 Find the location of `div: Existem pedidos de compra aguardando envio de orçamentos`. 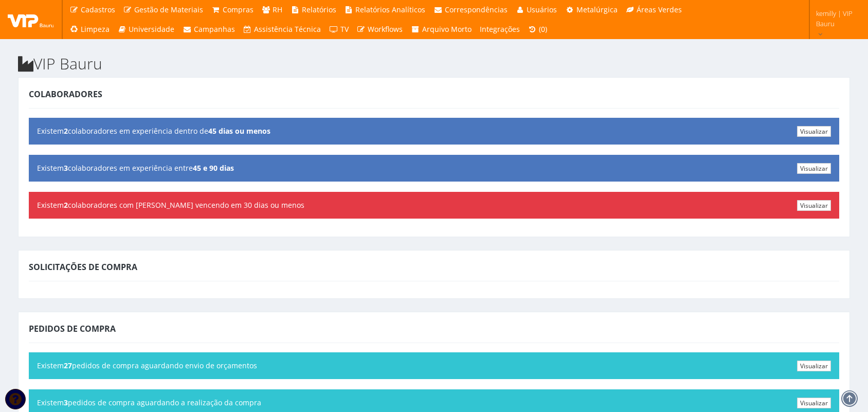

div: Existem pedidos de compra aguardando envio de orçamentos is located at coordinates (434, 366).